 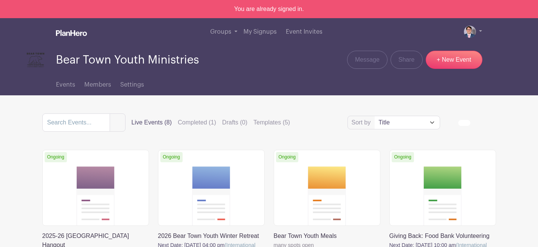 What do you see at coordinates (235, 123) in the screenshot?
I see `label: Drafts (0)` at bounding box center [235, 123].